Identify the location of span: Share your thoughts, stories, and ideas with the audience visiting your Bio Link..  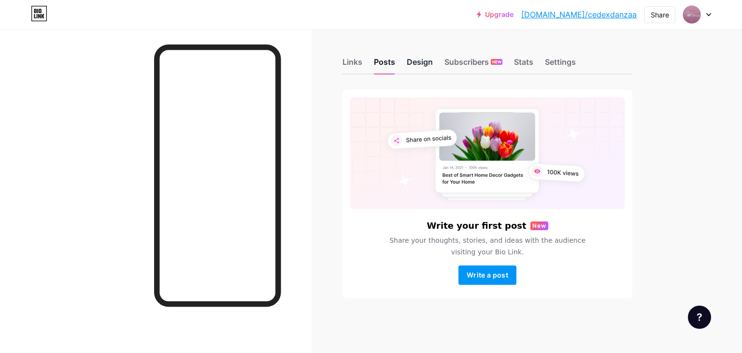
(488, 246).